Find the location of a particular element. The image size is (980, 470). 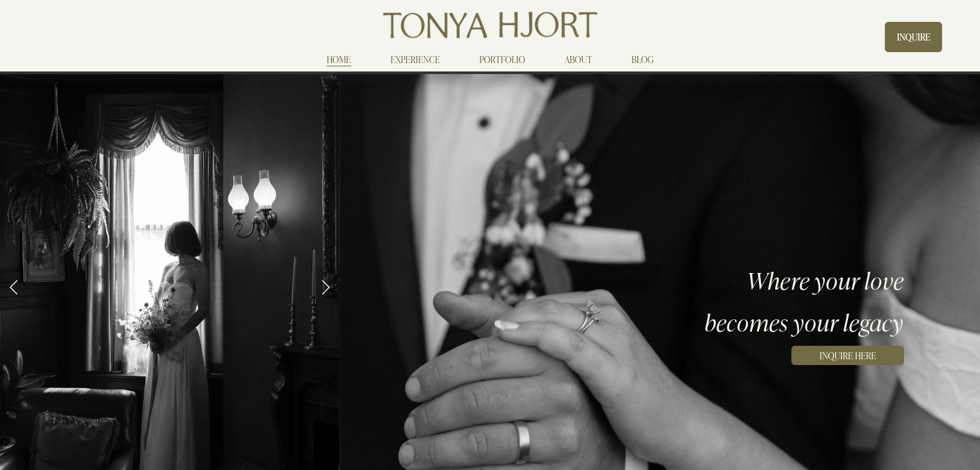

h3: becomes your legacy is located at coordinates (753, 322).